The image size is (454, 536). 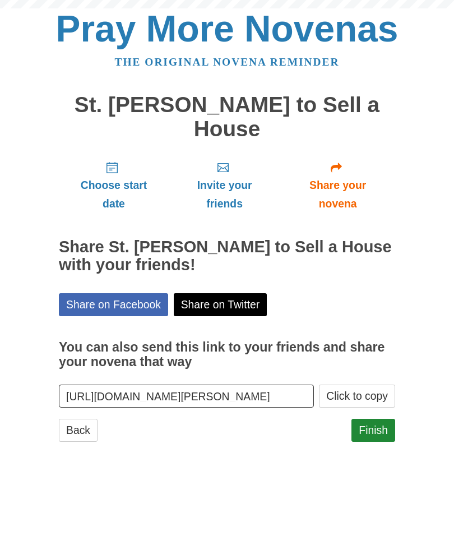 I want to click on a: Back, so click(x=78, y=430).